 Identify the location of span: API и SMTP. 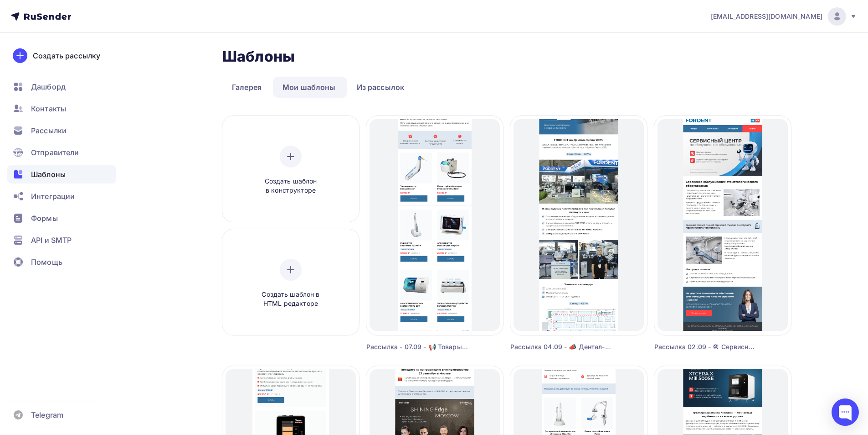
(51, 240).